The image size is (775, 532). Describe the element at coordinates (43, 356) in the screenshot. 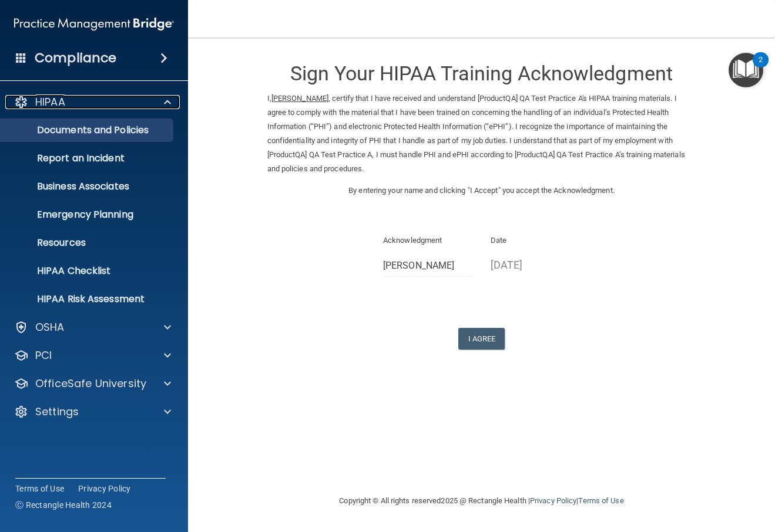

I see `p: PCI` at that location.